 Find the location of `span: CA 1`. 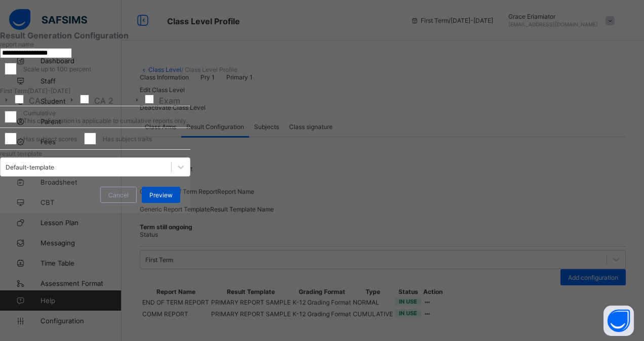

span: CA 1 is located at coordinates (37, 100).